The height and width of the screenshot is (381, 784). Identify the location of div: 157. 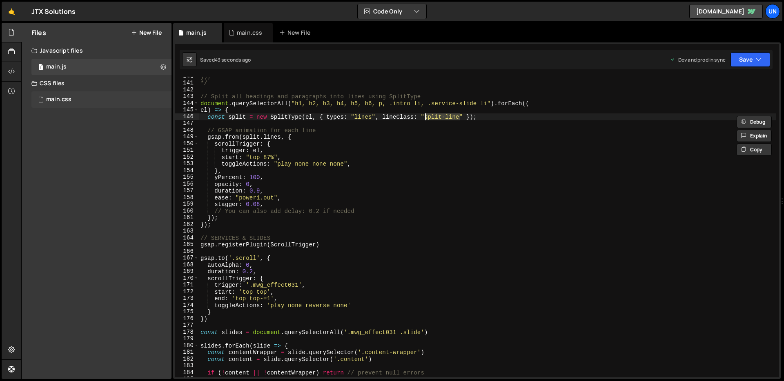
(186, 191).